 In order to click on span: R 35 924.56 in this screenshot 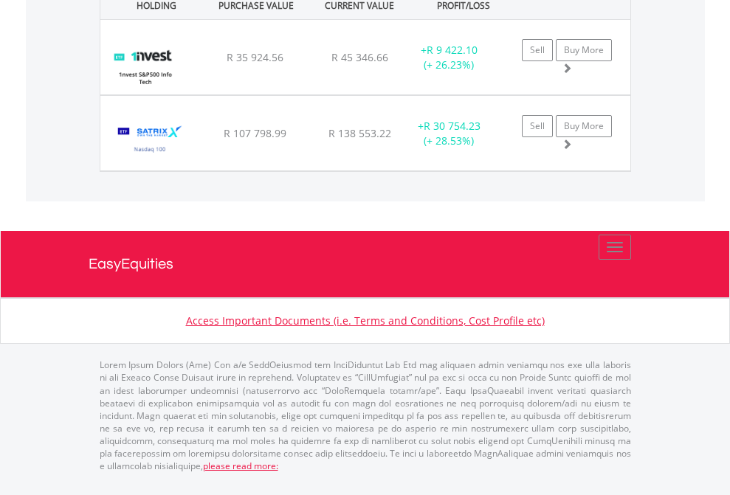, I will do `click(255, 57)`.